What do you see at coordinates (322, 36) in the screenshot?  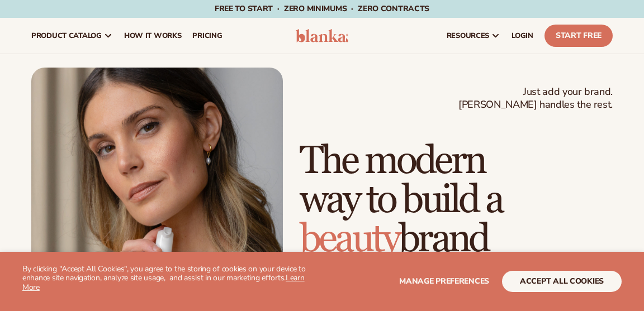 I see `a: logo` at bounding box center [322, 36].